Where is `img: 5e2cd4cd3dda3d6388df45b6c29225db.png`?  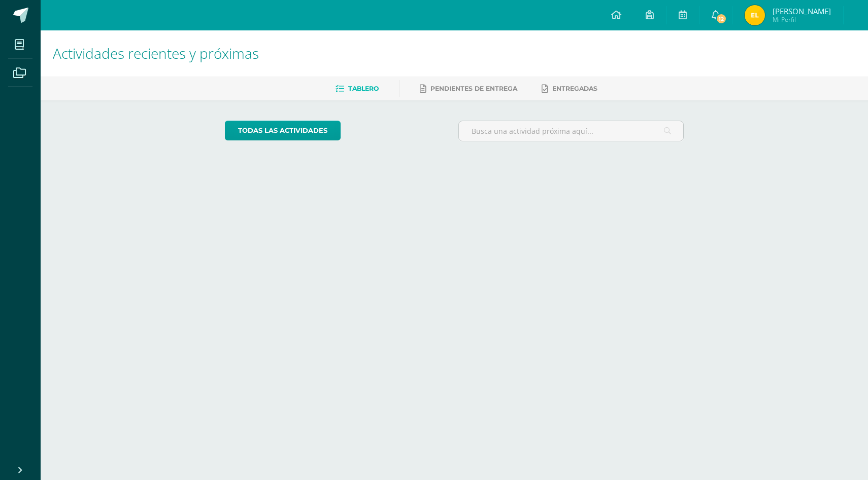 img: 5e2cd4cd3dda3d6388df45b6c29225db.png is located at coordinates (755, 15).